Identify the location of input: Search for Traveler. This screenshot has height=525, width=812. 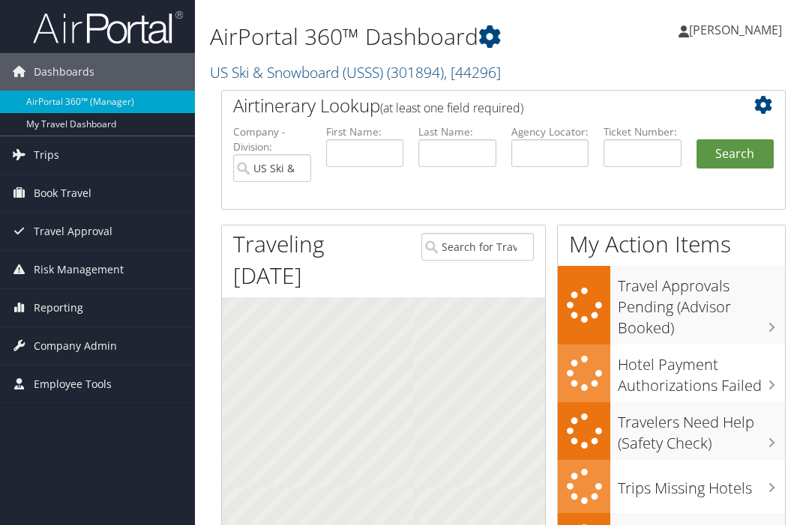
(478, 246).